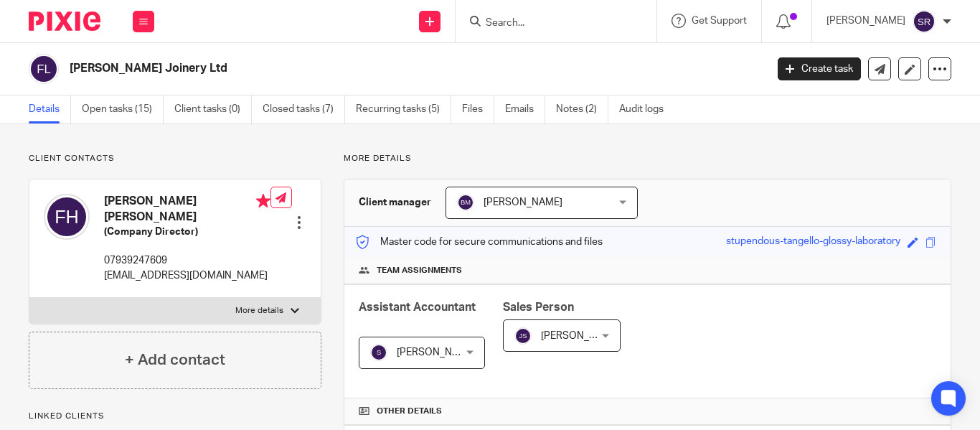 This screenshot has height=430, width=980. Describe the element at coordinates (175, 416) in the screenshot. I see `p: Linked clients` at that location.